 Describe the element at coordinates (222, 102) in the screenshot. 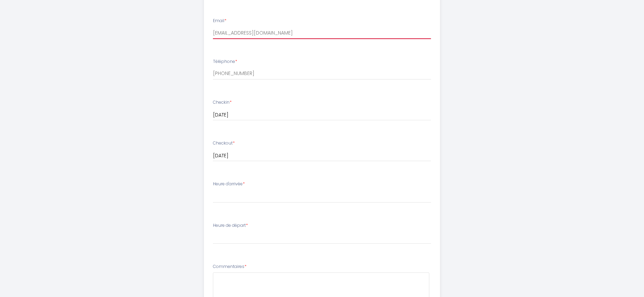

I see `label: Checkin` at that location.